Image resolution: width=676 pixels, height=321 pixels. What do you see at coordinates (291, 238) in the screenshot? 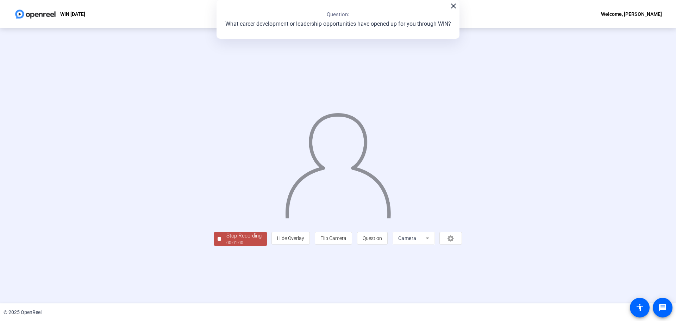
I see `button: Hide Overlay` at bounding box center [291, 238].